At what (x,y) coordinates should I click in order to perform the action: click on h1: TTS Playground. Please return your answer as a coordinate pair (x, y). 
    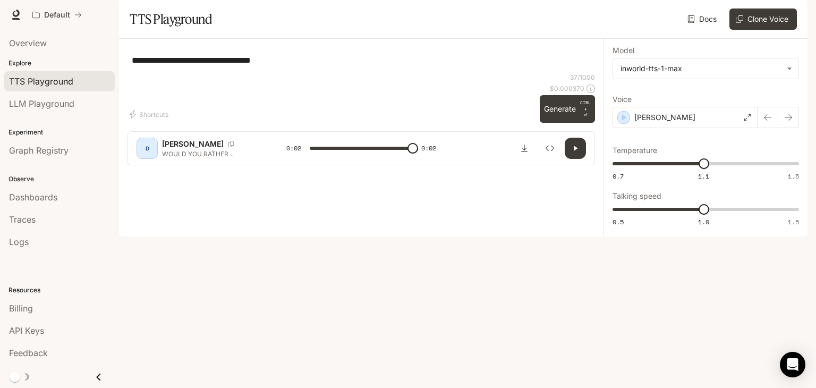
    Looking at the image, I should click on (171, 19).